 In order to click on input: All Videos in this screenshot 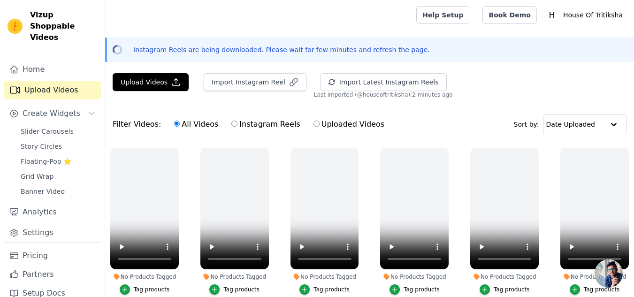, I will do `click(176, 123)`.